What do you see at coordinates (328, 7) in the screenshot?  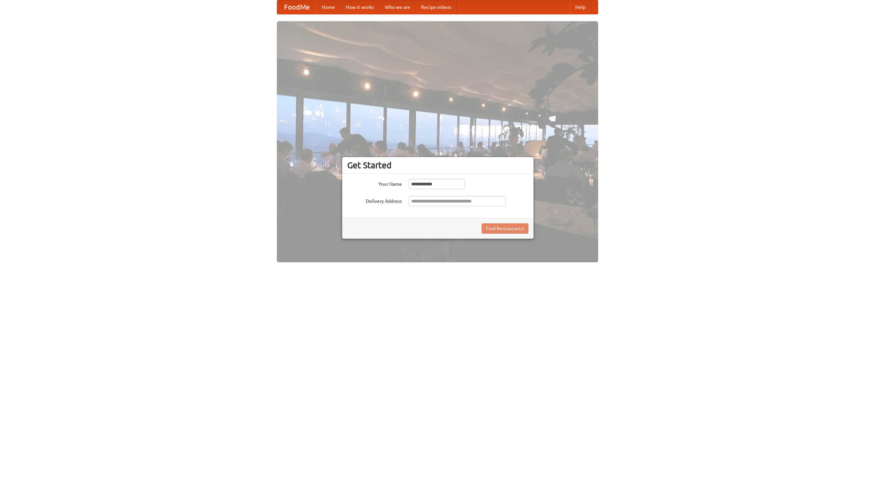 I see `a: Home` at bounding box center [328, 7].